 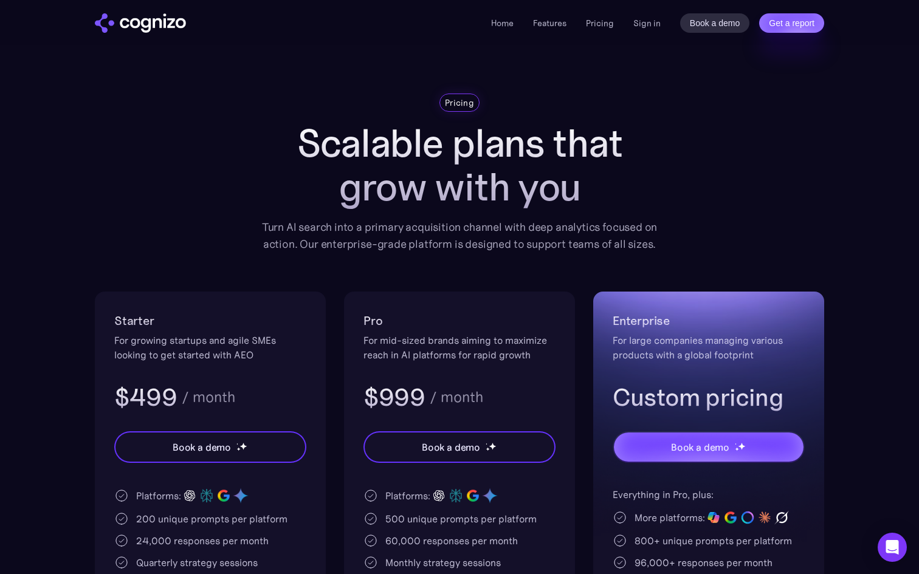 I want to click on div: More platforms:, so click(x=669, y=518).